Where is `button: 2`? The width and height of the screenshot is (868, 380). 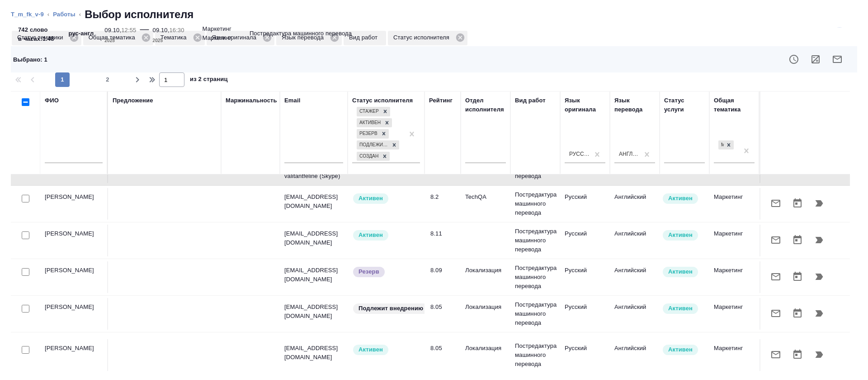
button: 2 is located at coordinates (108, 80).